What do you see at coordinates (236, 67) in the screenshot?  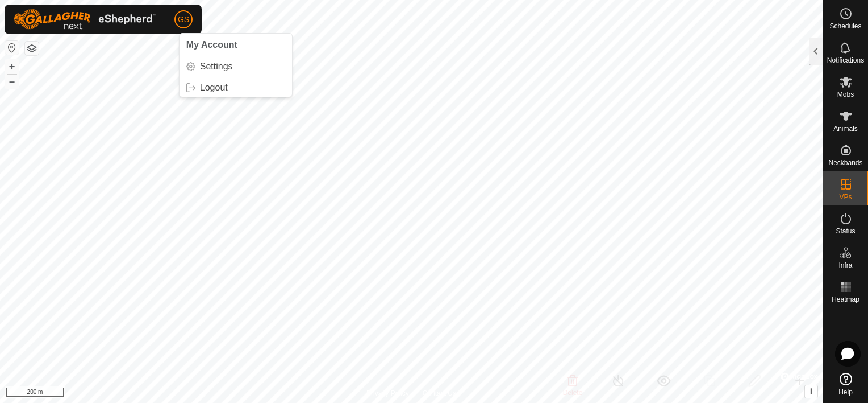 I see `li: Settings` at bounding box center [236, 67].